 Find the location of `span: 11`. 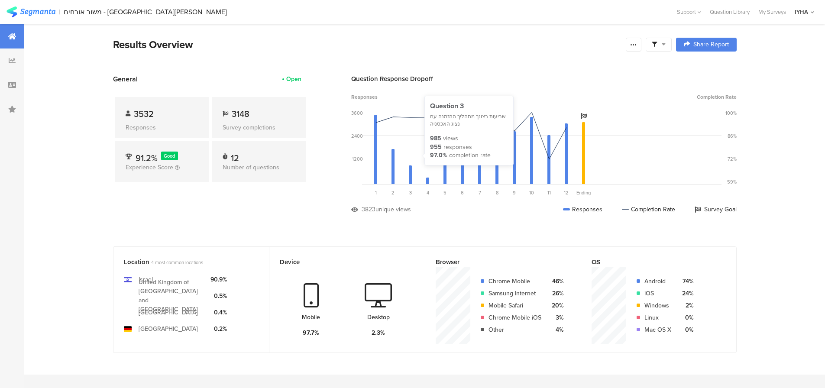

span: 11 is located at coordinates (549, 193).